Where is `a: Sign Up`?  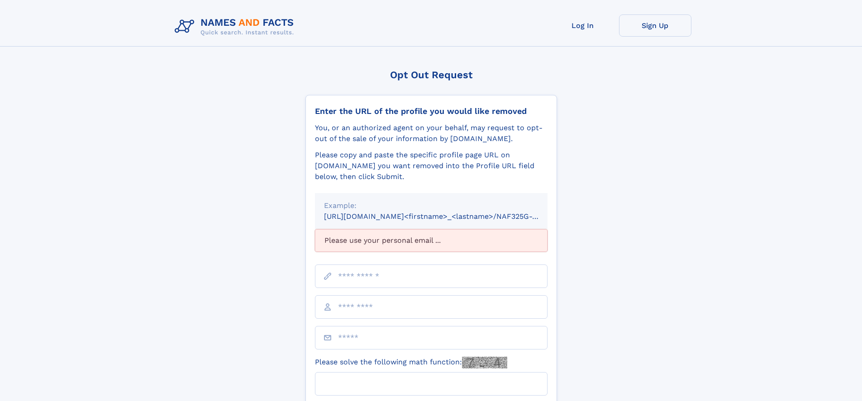 a: Sign Up is located at coordinates (655, 25).